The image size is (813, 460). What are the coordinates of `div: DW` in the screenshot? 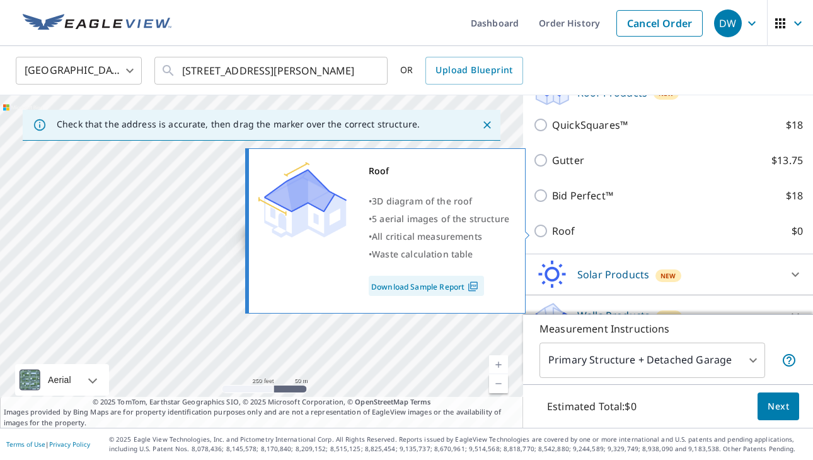 It's located at (728, 23).